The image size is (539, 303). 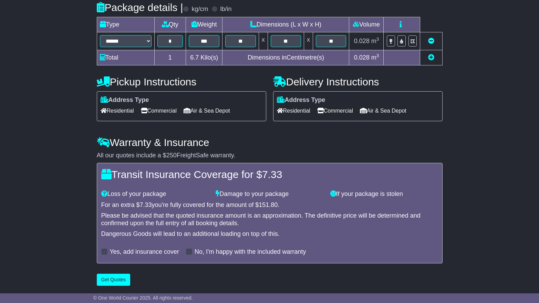 I want to click on div: Dangerous Goods will lead to an additional loading on top of this., so click(x=270, y=234).